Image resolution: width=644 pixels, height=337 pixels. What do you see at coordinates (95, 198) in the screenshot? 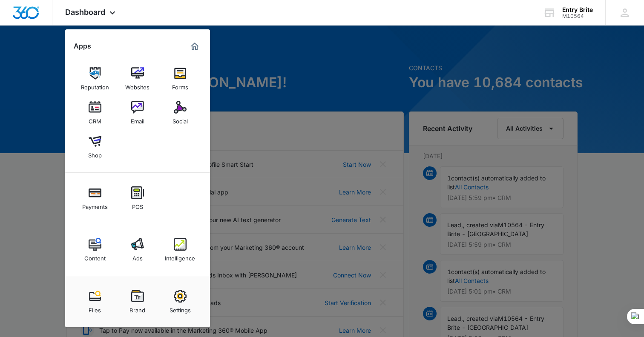
I see `a: Payments` at bounding box center [95, 198].